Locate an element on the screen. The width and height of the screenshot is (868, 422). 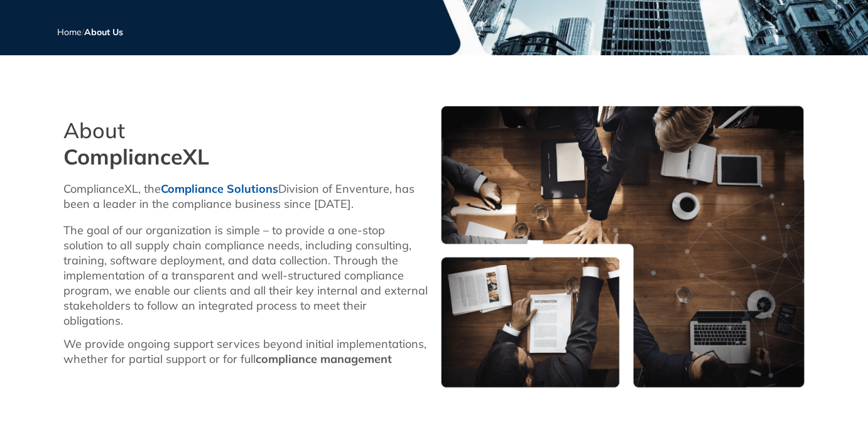
span: ComplianceXL is located at coordinates (136, 156).